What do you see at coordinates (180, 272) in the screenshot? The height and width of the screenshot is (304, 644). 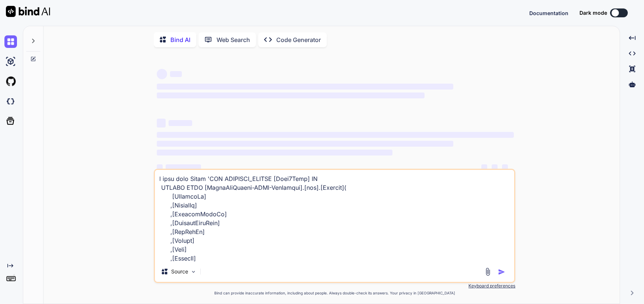 I see `p: Source` at bounding box center [180, 272].